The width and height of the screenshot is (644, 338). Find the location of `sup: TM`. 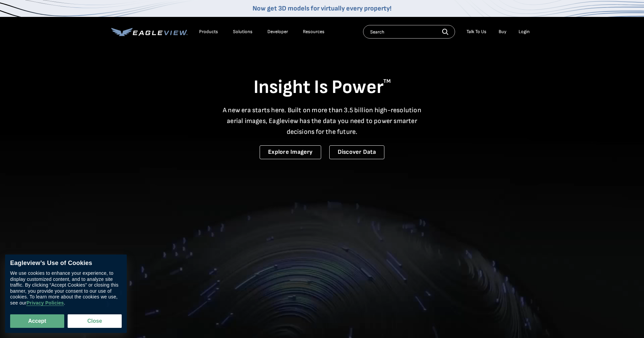

sup: TM is located at coordinates (387, 81).